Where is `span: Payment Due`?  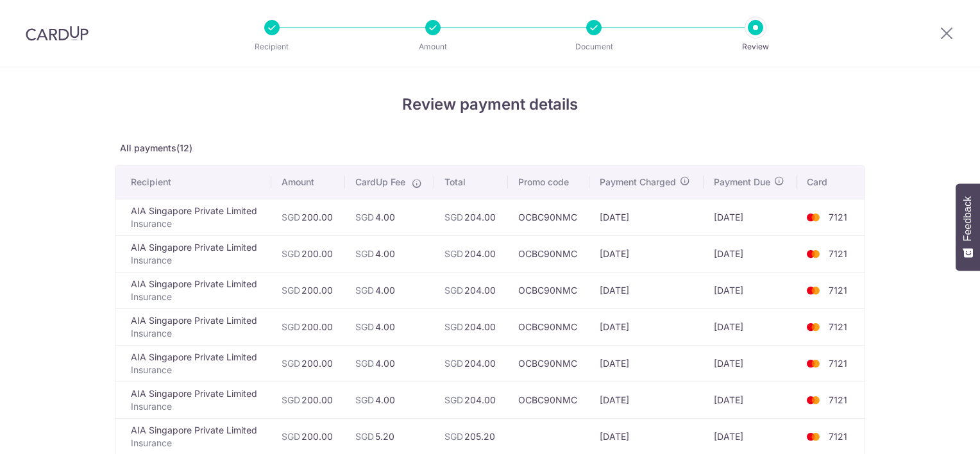 span: Payment Due is located at coordinates (742, 183).